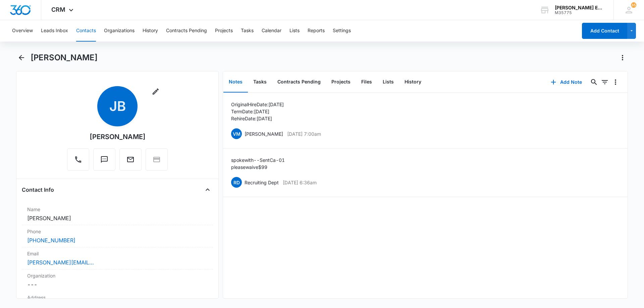 The height and width of the screenshot is (308, 644). What do you see at coordinates (130, 160) in the screenshot?
I see `button: Email` at bounding box center [130, 160].